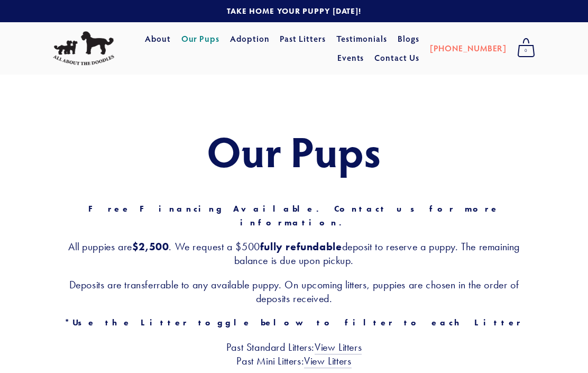 The image size is (588, 373). Describe the element at coordinates (83, 48) in the screenshot. I see `img: All About The Doodles` at that location.